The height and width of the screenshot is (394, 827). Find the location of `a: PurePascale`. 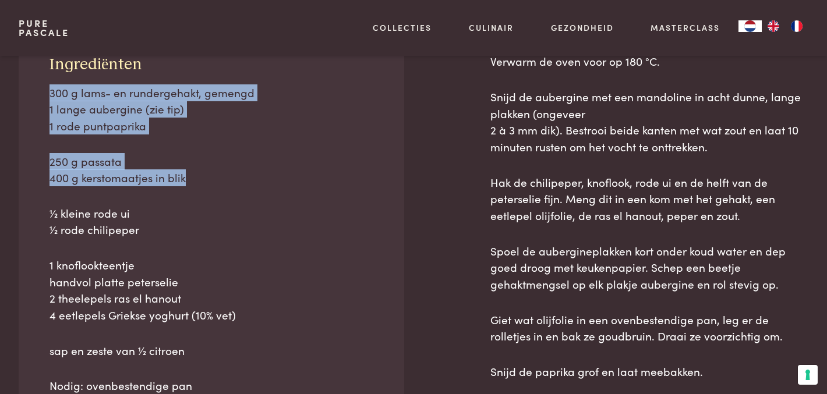

a: PurePascale is located at coordinates (44, 28).